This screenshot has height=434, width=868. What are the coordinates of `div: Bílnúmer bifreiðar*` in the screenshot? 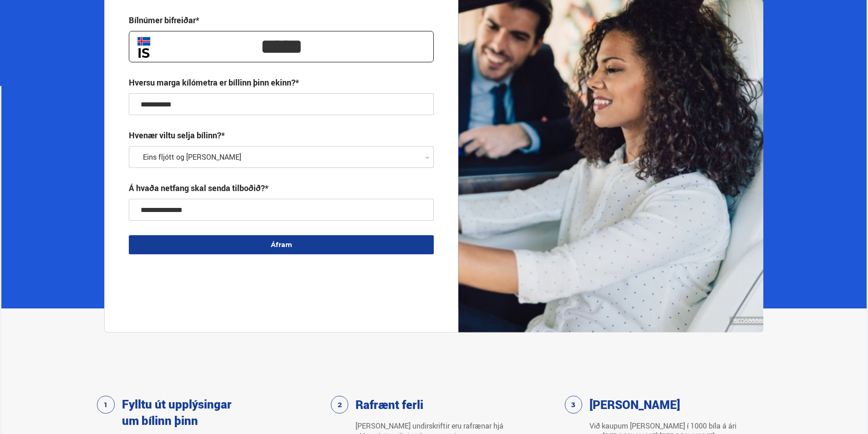 It's located at (164, 20).